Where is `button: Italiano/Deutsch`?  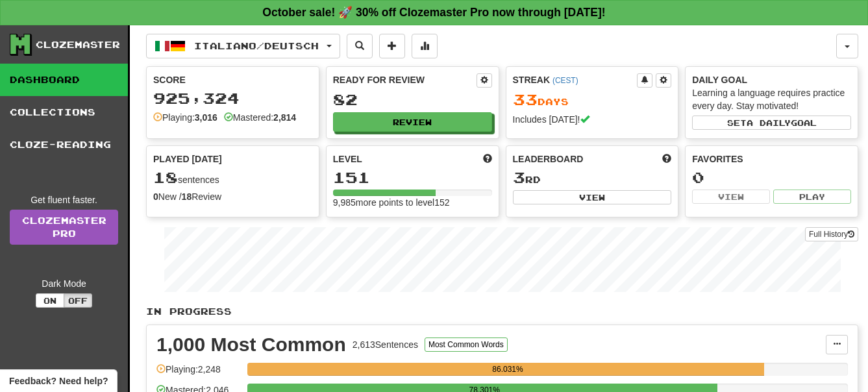
button: Italiano/Deutsch is located at coordinates (243, 46).